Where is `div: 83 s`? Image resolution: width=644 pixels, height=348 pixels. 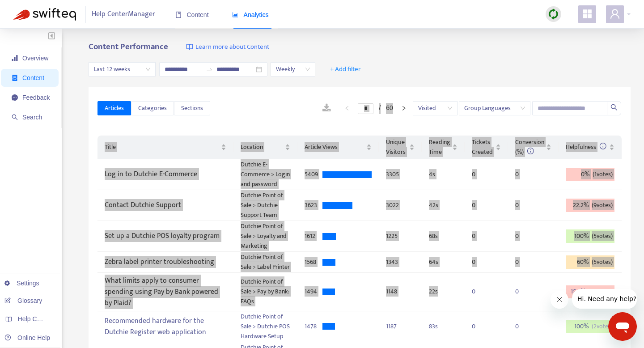 div: 83 s is located at coordinates (443, 326).